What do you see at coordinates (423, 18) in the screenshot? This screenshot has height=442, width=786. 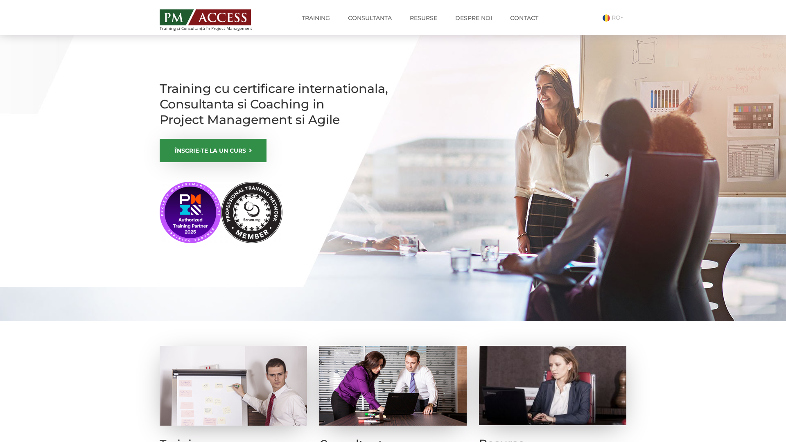 I see `a: Resurse` at bounding box center [423, 18].